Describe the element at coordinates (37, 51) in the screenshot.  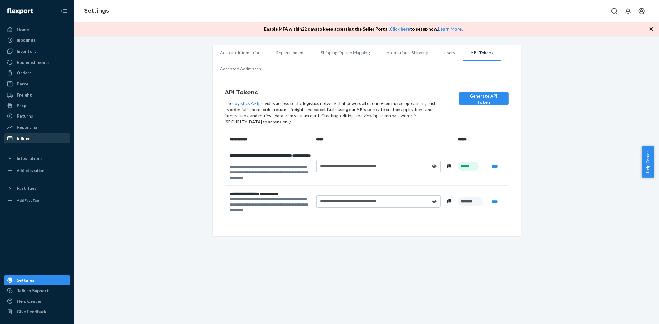
I see `a: Inventory` at that location.